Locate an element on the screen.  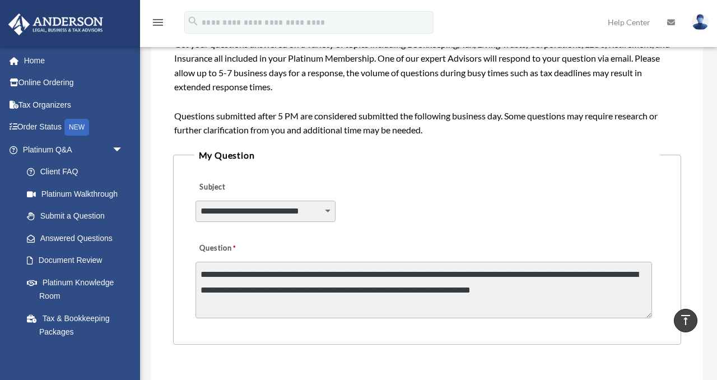
i: menu is located at coordinates (158, 22).